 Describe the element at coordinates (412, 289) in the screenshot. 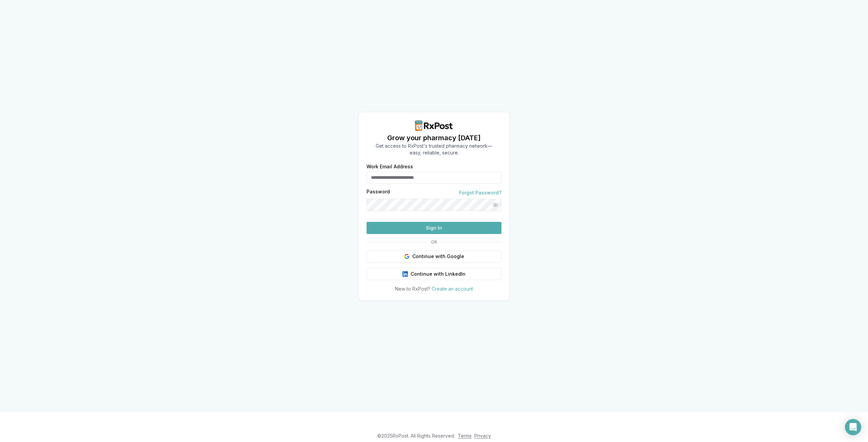

I see `span: New to RxPost?` at that location.